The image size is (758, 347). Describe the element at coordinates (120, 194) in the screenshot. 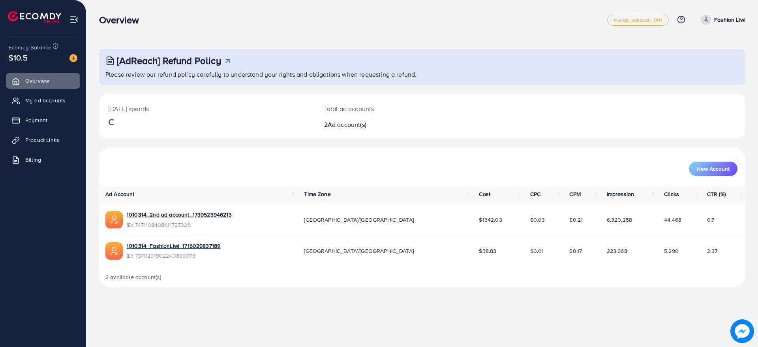

I see `span: Ad Account` at that location.